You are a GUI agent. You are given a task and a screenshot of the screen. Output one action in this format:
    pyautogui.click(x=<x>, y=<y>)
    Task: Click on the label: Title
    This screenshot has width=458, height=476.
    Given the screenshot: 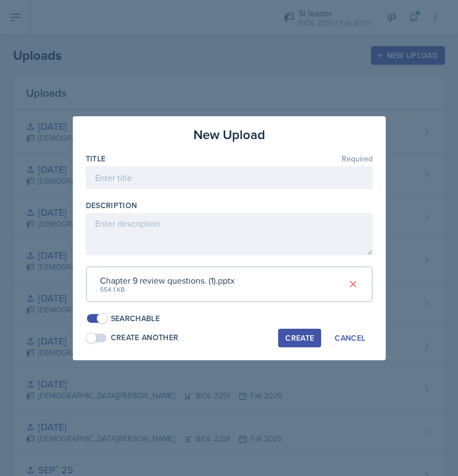 What is the action you would take?
    pyautogui.click(x=95, y=158)
    